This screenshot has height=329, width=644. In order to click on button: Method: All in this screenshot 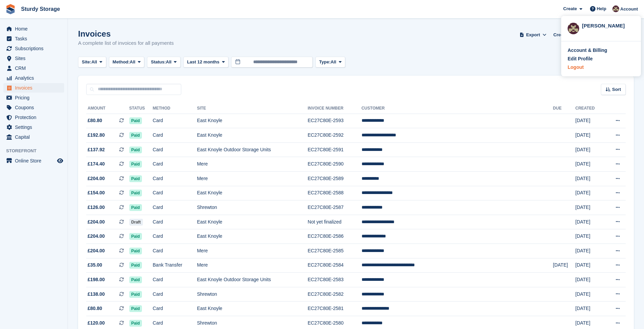, I will do `click(127, 62)`.